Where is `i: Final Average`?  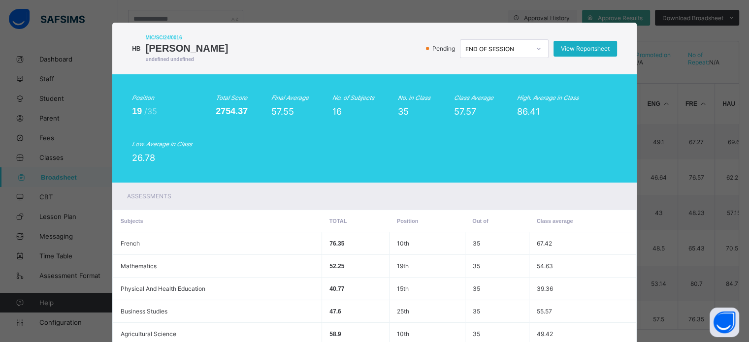
i: Final Average is located at coordinates (290, 97).